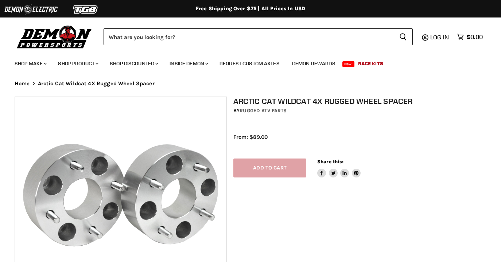  I want to click on img: Demon Powersports, so click(54, 36).